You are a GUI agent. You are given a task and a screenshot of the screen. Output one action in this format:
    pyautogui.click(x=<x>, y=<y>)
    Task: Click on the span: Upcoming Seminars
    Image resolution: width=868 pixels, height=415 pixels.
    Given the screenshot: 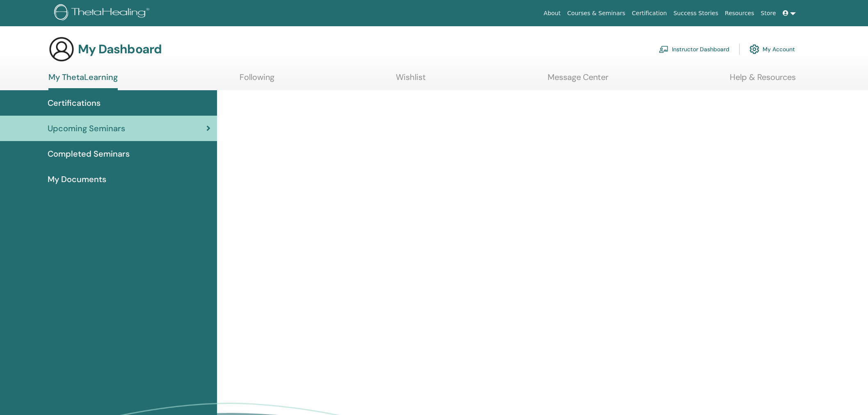 What is the action you would take?
    pyautogui.click(x=86, y=129)
    